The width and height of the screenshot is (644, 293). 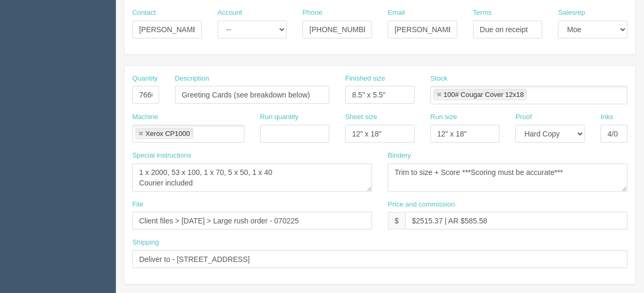 I want to click on label: Contact, so click(x=143, y=13).